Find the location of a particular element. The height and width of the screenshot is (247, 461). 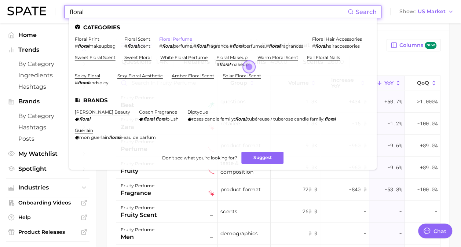

a: coach fragrance is located at coordinates (158, 112).